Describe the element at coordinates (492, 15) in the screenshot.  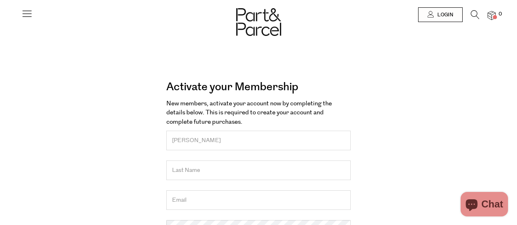
I see `a: 0` at that location.